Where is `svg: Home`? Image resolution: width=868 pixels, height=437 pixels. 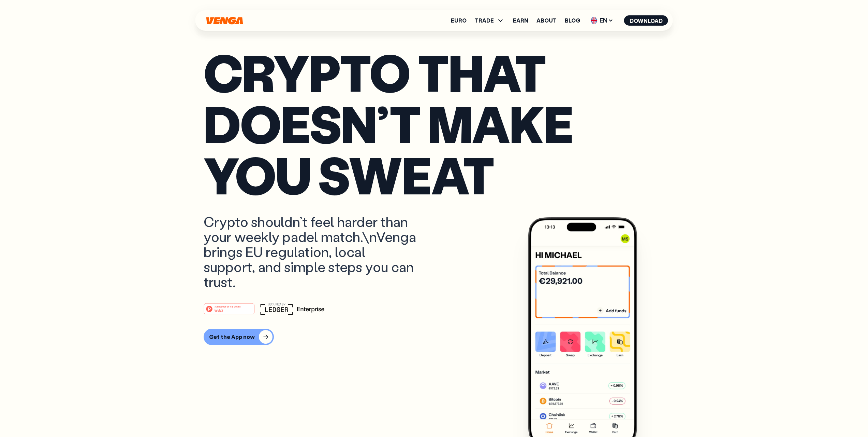
svg: Home is located at coordinates (225, 20).